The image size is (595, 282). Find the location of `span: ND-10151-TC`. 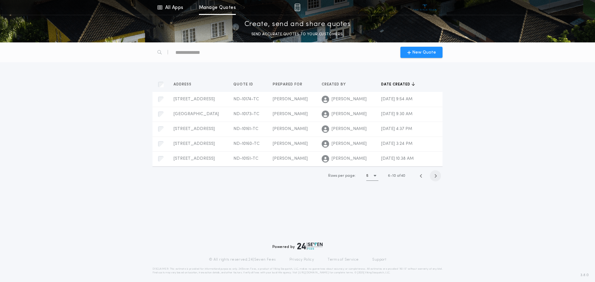

span: ND-10151-TC is located at coordinates (246, 159).